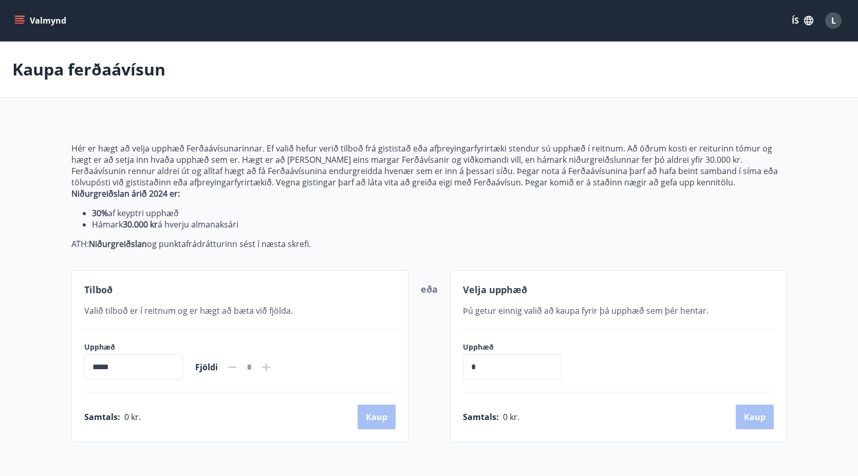 This screenshot has width=858, height=476. I want to click on strong: 30.000 kr, so click(140, 225).